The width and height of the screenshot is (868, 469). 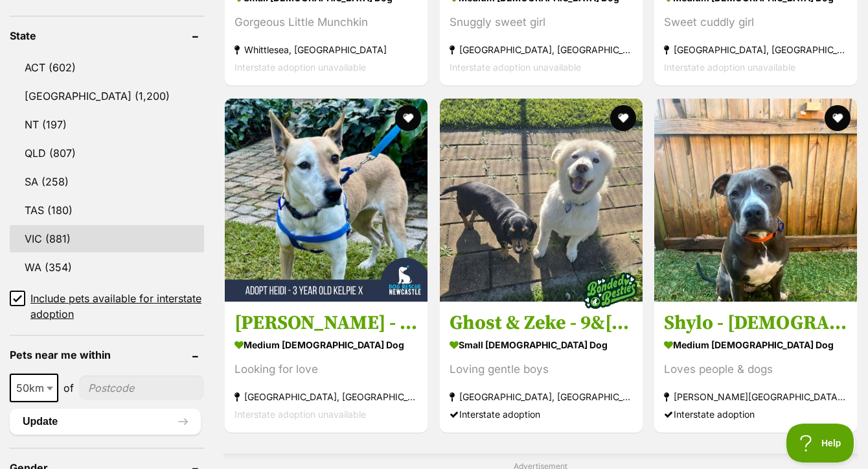 What do you see at coordinates (68, 388) in the screenshot?
I see `span: of` at bounding box center [68, 388].